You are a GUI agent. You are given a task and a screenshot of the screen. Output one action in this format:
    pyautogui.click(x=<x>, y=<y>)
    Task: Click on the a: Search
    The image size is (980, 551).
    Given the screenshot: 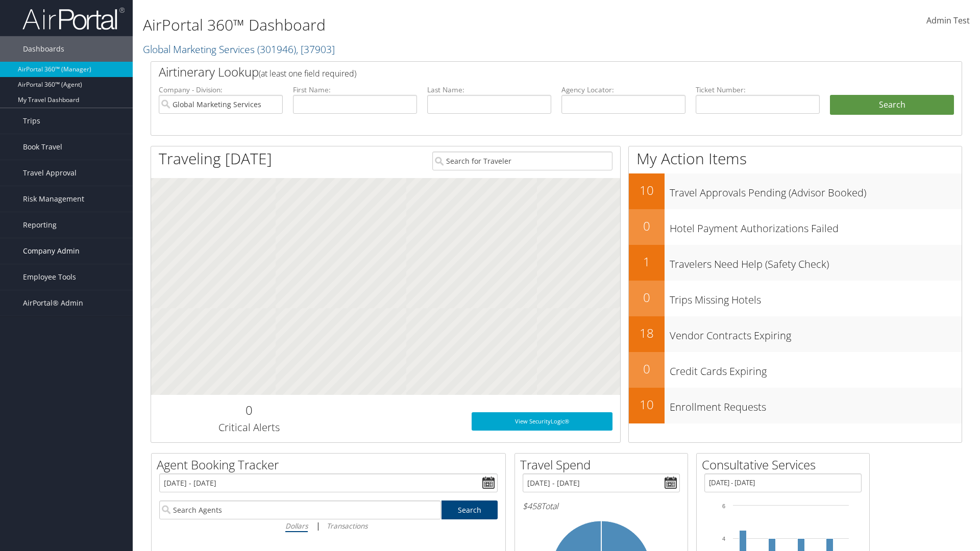 What is the action you would take?
    pyautogui.click(x=470, y=510)
    